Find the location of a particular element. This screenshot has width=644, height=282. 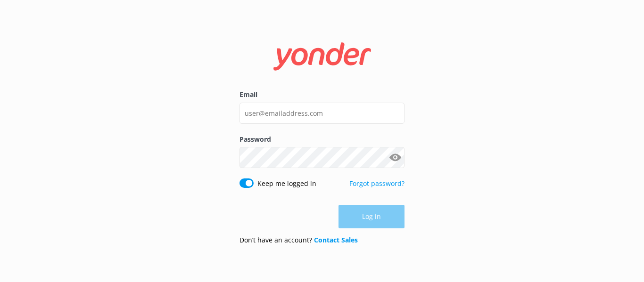

a: Forgot password? is located at coordinates (376, 184).